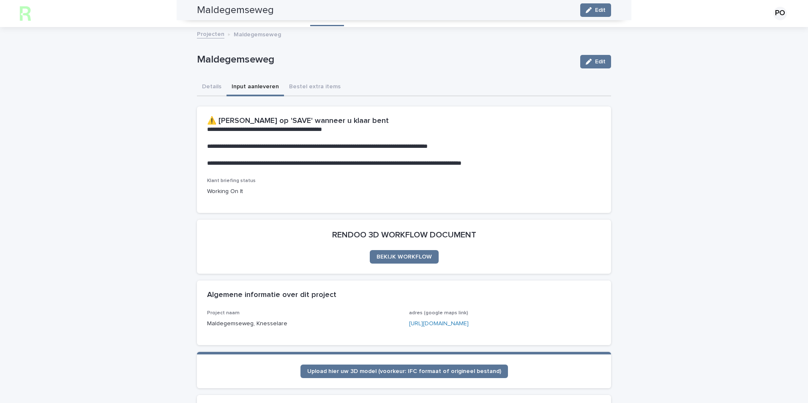 The width and height of the screenshot is (808, 403). Describe the element at coordinates (272, 295) in the screenshot. I see `h2: Algemene informatie over dit project` at that location.